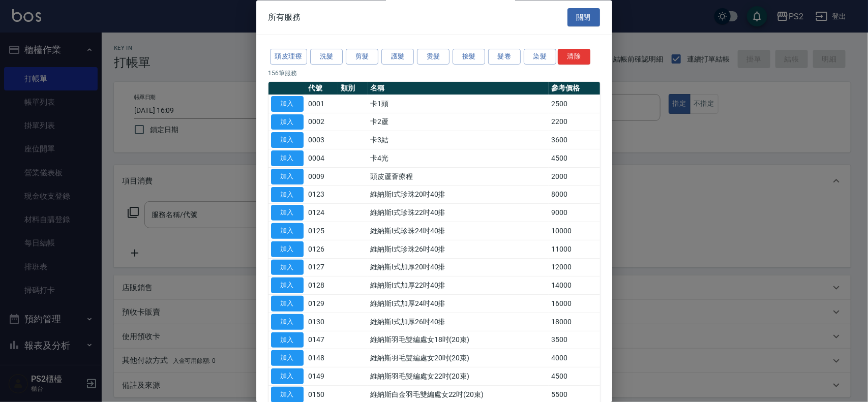  What do you see at coordinates (574, 359) in the screenshot?
I see `td: 4000` at bounding box center [574, 359].